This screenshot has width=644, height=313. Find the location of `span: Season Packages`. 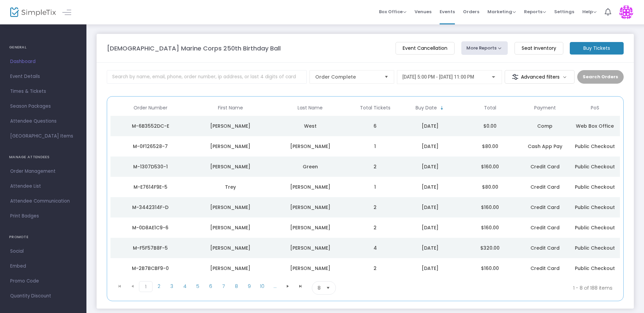

span: Season Packages is located at coordinates (43, 107).